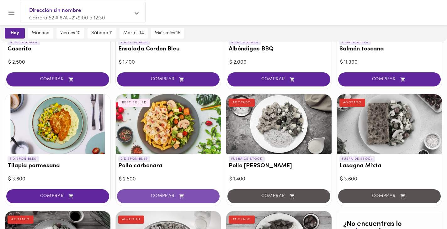 The width and height of the screenshot is (447, 229). Describe the element at coordinates (70, 33) in the screenshot. I see `button: viernes 10` at that location.